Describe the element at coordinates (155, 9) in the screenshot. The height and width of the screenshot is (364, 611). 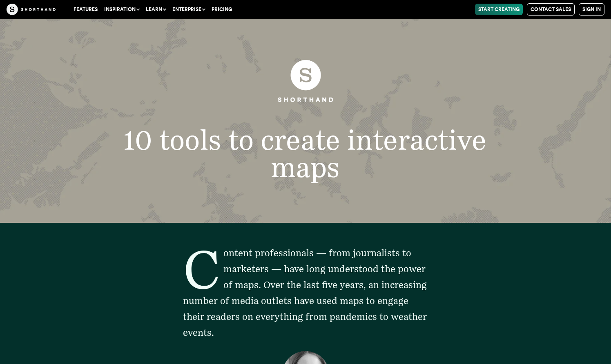
I see `button: Learn` at that location.